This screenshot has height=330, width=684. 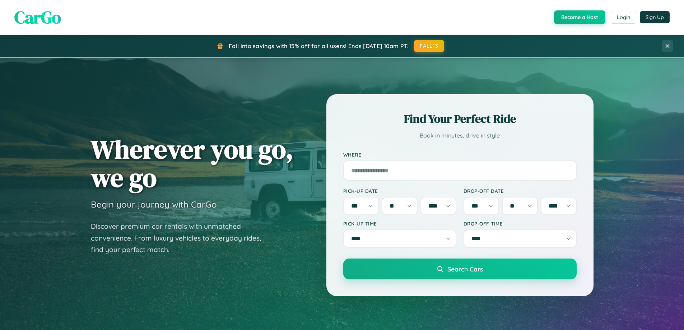 What do you see at coordinates (460, 269) in the screenshot?
I see `button: Search Cars` at bounding box center [460, 269].